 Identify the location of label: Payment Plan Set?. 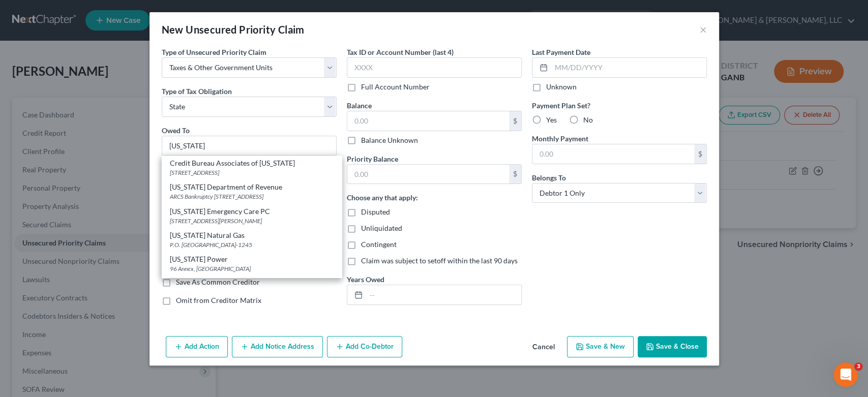
(619, 105).